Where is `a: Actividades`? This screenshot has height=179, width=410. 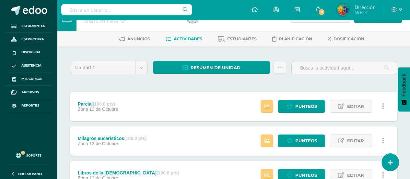
a: Actividades is located at coordinates (184, 39).